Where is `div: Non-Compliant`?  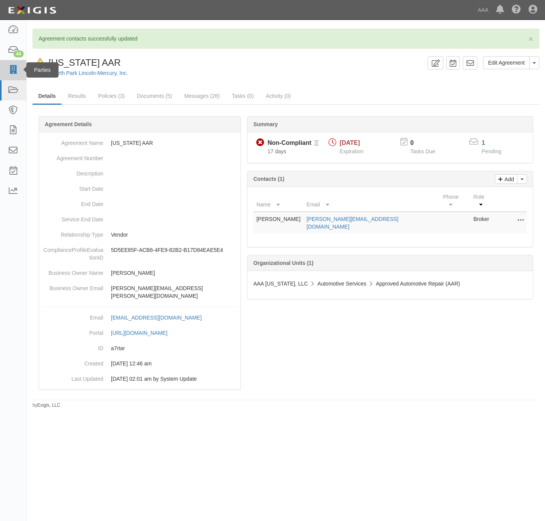 div: Non-Compliant is located at coordinates (289, 143).